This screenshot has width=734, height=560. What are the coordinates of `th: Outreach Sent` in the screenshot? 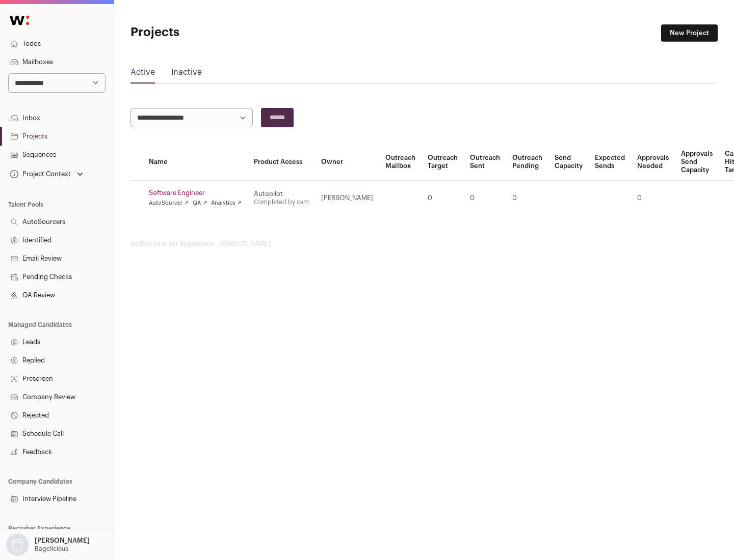 It's located at (484, 162).